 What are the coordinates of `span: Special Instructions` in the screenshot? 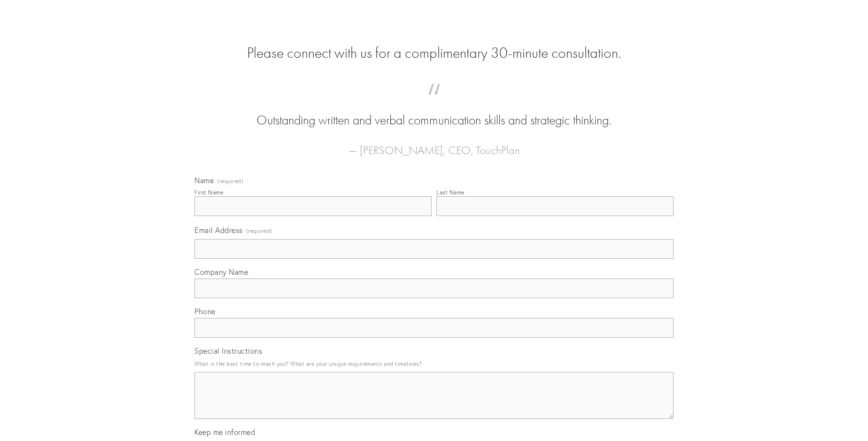 It's located at (228, 351).